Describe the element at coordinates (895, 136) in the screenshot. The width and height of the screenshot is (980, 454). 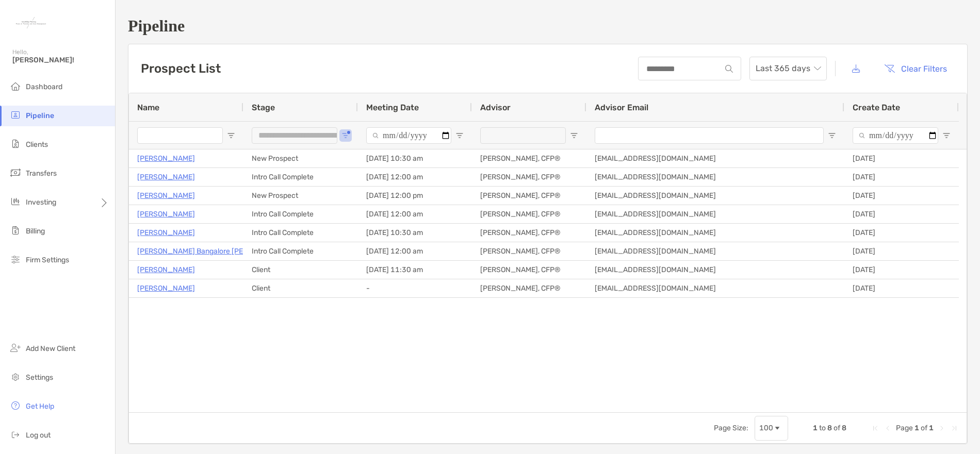
I see `input: Create Date Filter Input` at that location.